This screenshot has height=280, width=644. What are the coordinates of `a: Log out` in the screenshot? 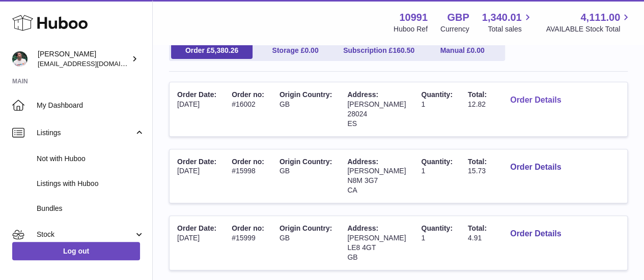 It's located at (76, 251).